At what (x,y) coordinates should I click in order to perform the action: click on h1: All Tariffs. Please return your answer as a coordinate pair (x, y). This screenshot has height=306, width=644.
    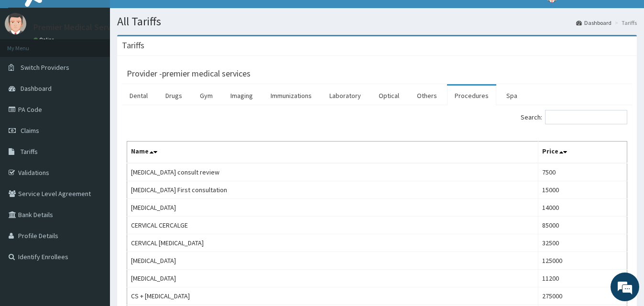
    Looking at the image, I should click on (377, 22).